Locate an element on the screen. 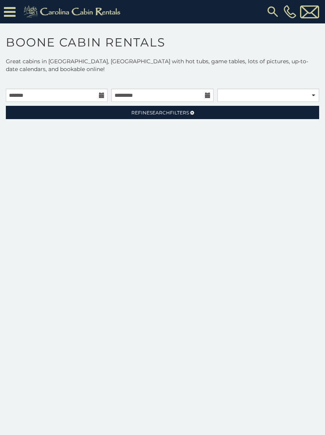  a: RefineSearchFilters is located at coordinates (163, 112).